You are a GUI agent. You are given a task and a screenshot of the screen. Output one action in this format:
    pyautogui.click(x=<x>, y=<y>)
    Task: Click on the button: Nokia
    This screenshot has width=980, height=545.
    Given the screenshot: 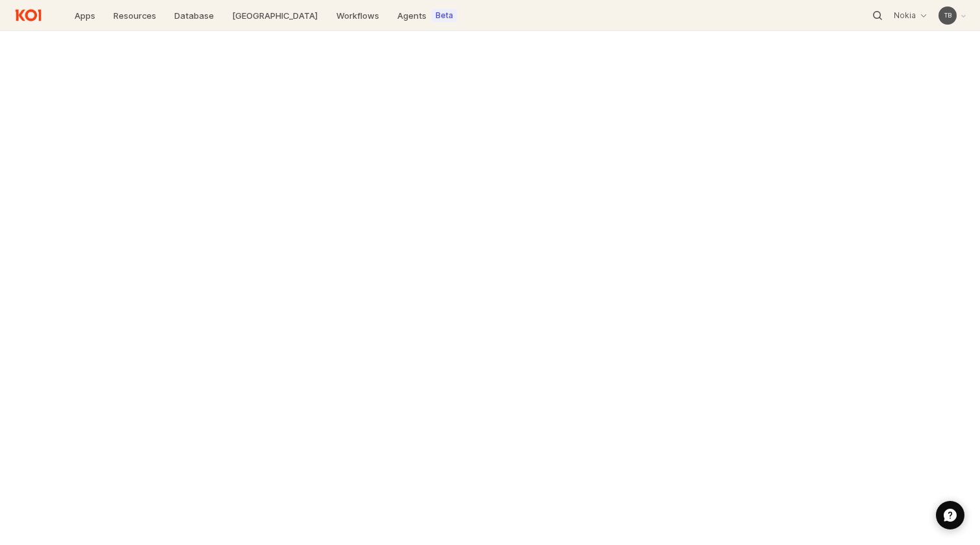 What is the action you would take?
    pyautogui.click(x=911, y=16)
    